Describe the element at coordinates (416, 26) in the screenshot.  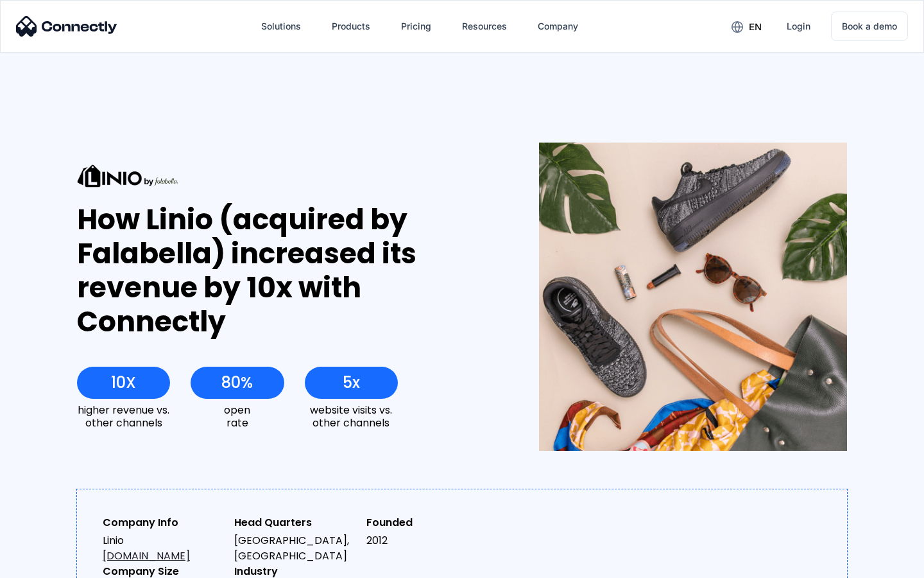
I see `a: Pricing` at that location.